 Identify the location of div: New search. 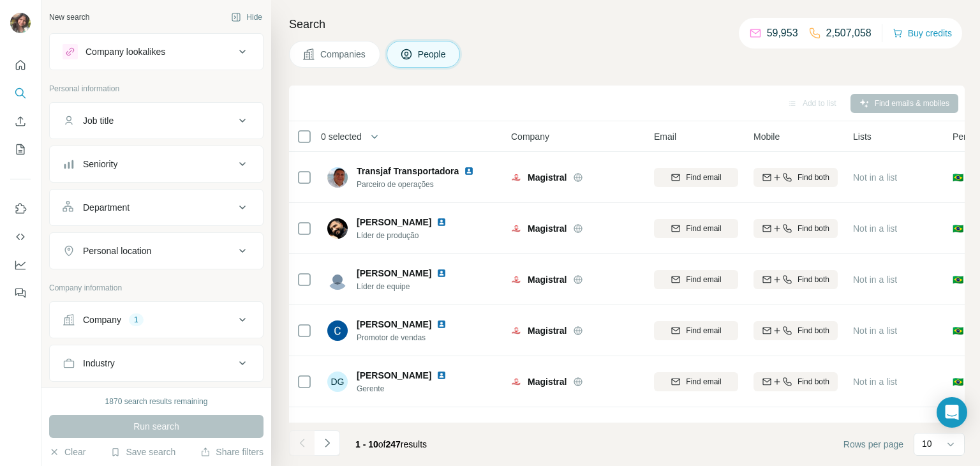
(69, 17).